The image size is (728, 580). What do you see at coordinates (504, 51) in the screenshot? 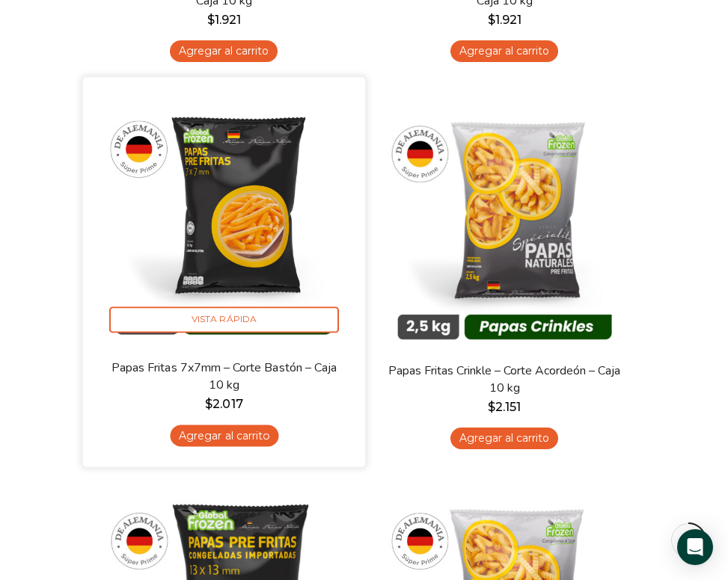
I see `a: Agregar al carrito: “Papas Fritas 10x10mm - Corte Bastón - Caja 10 kg”` at bounding box center [504, 51].